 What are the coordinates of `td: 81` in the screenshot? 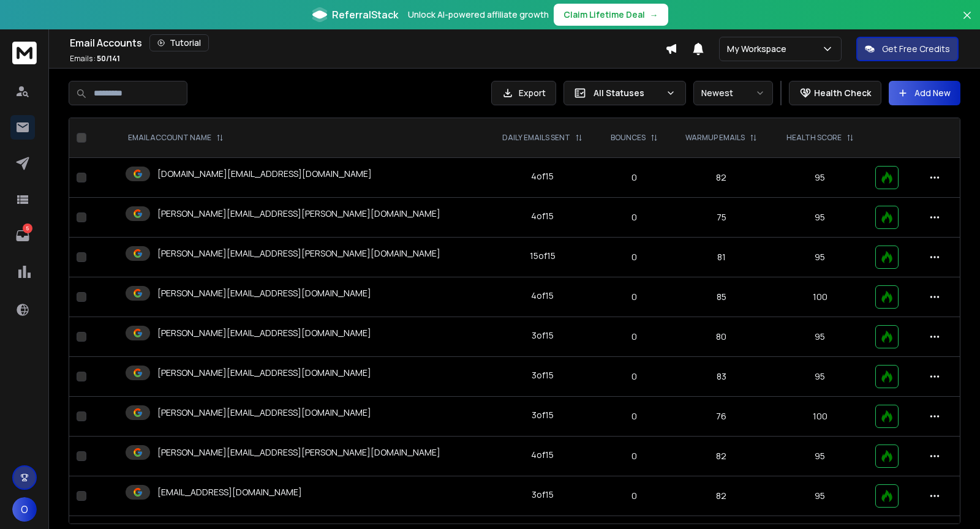 It's located at (721, 257).